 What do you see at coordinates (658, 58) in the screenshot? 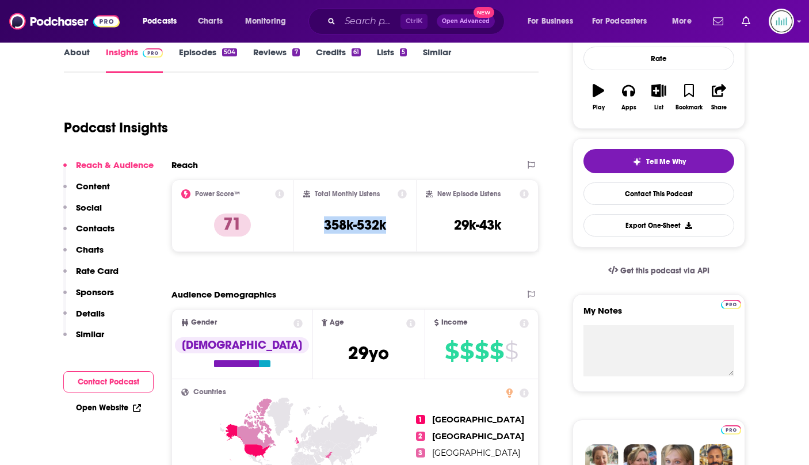
I see `div: Rate` at bounding box center [658, 58].